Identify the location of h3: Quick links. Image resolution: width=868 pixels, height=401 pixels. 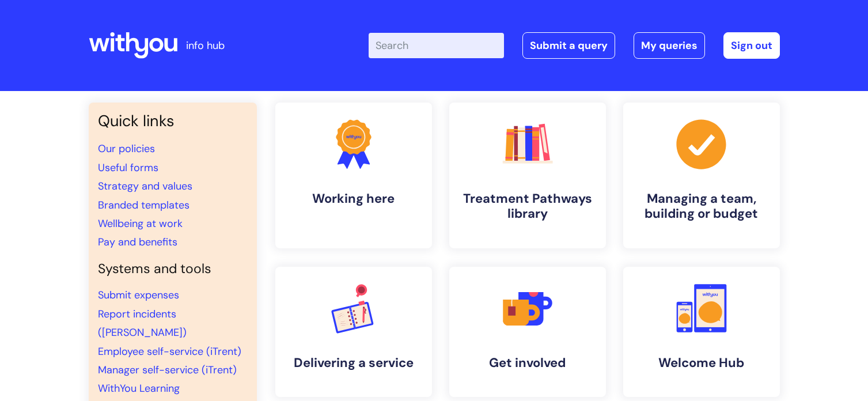
(173, 121).